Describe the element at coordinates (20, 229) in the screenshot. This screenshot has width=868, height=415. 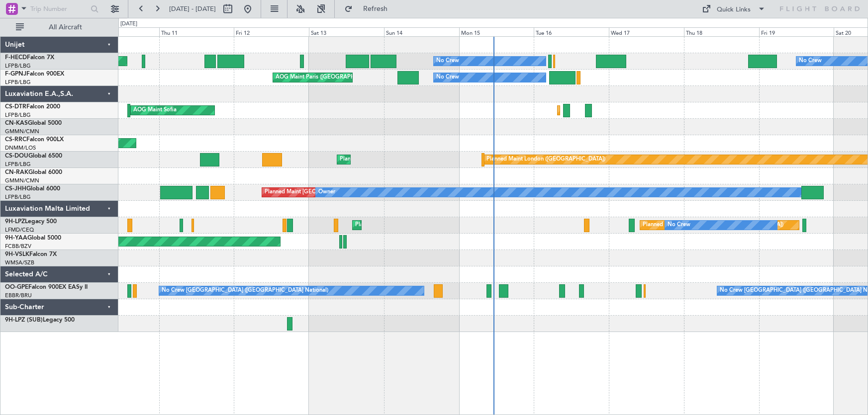
I see `a: LFMD/CEQ` at that location.